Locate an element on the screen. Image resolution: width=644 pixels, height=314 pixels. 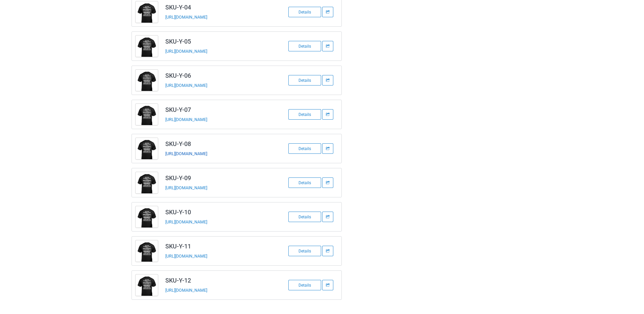
h3: SKU-Y-05 is located at coordinates (218, 41).